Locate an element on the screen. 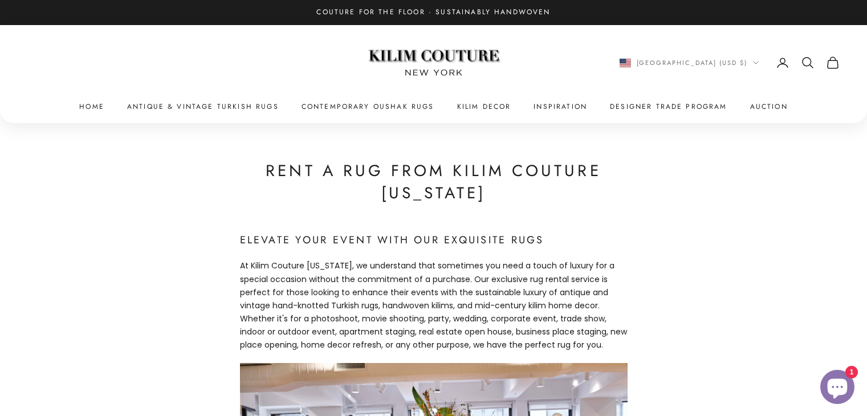 Image resolution: width=867 pixels, height=416 pixels. button: Change country or currency is located at coordinates (689, 63).